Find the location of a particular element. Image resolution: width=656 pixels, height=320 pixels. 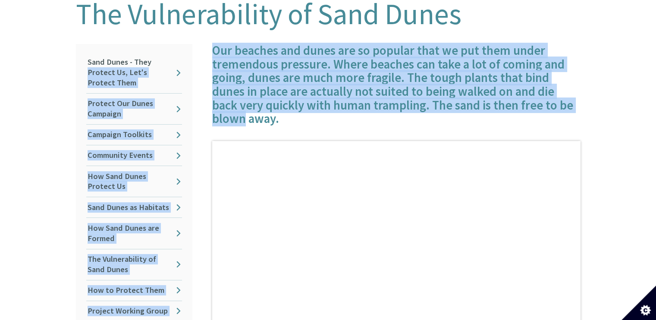

a: Protect Our Dunes Campaign is located at coordinates (134, 109).